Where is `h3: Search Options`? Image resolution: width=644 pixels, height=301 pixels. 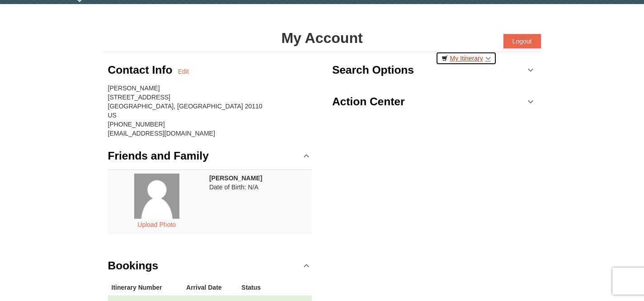 h3: Search Options is located at coordinates (373, 70).